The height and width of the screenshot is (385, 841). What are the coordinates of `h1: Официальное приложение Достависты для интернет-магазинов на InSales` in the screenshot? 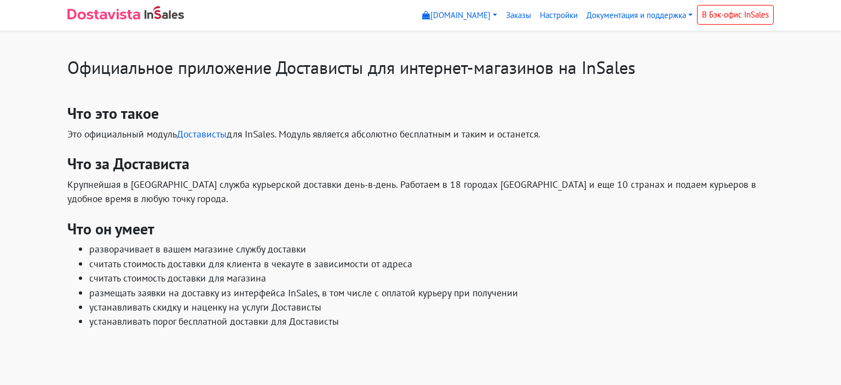 It's located at (421, 67).